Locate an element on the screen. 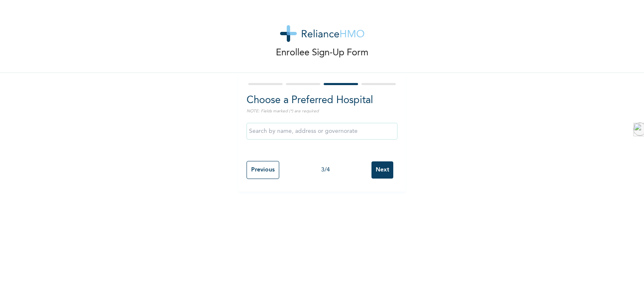 The height and width of the screenshot is (306, 644). input: Previous is located at coordinates (263, 170).